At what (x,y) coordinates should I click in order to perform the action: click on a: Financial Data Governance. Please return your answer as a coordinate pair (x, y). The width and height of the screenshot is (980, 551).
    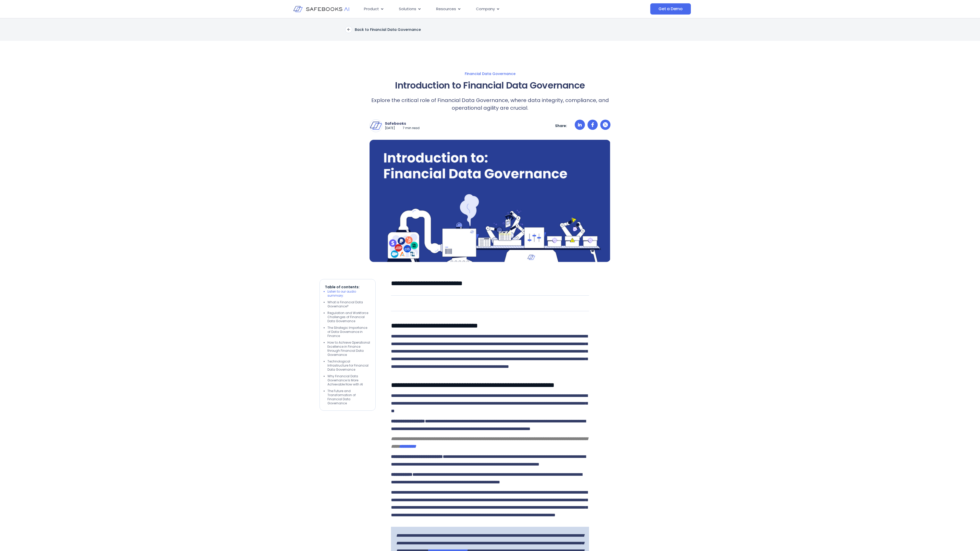
    Looking at the image, I should click on (490, 74).